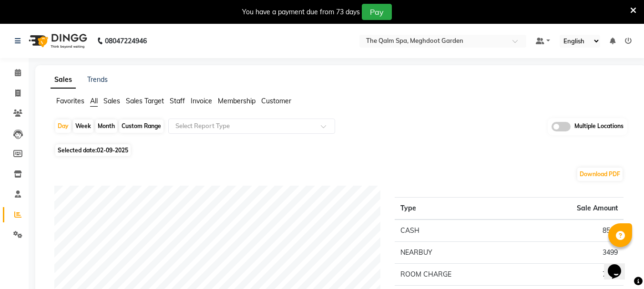 Image resolution: width=644 pixels, height=289 pixels. I want to click on button: Pay, so click(376, 12).